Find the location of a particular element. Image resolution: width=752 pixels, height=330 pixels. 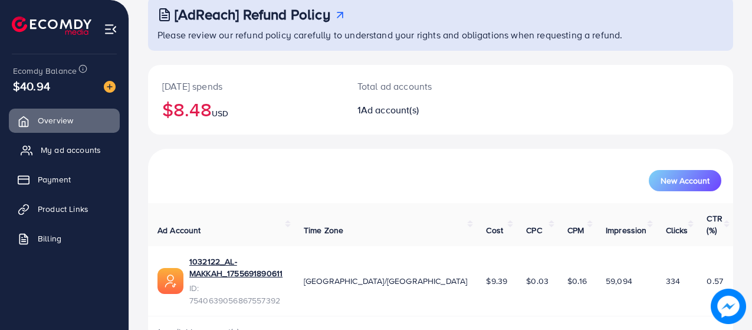

span: Ad account(s) is located at coordinates (390, 110).